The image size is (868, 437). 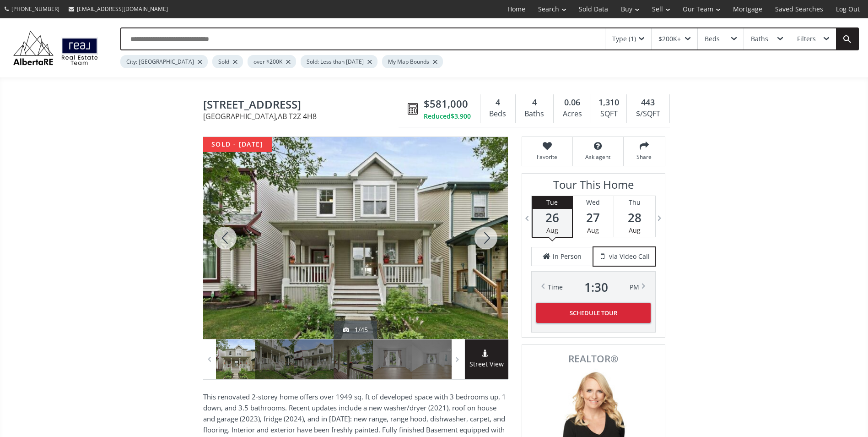 I want to click on span: $581,000, so click(x=446, y=103).